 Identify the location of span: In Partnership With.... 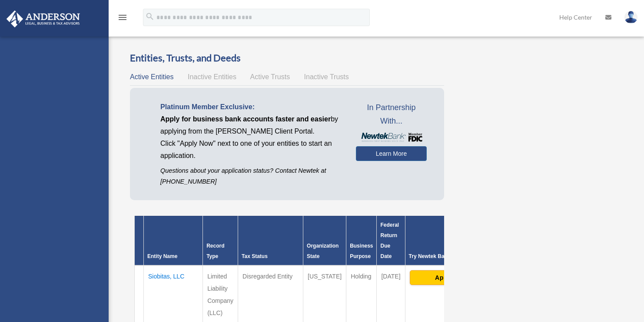
(391, 114).